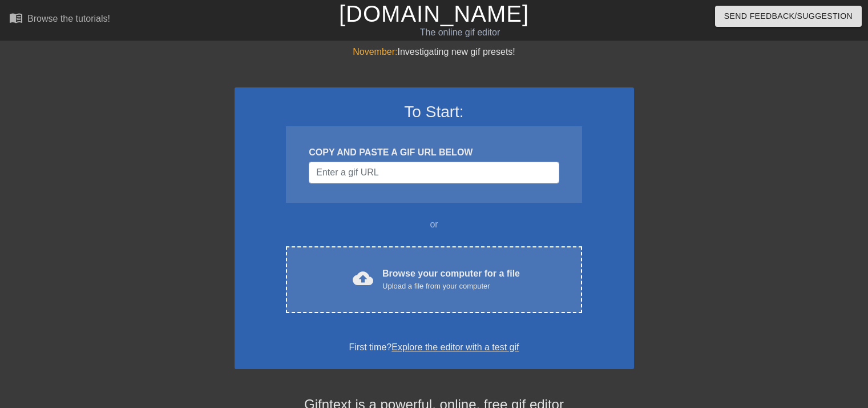 The height and width of the screenshot is (408, 868). Describe the element at coordinates (68, 18) in the screenshot. I see `div: Browse the tutorials!` at that location.